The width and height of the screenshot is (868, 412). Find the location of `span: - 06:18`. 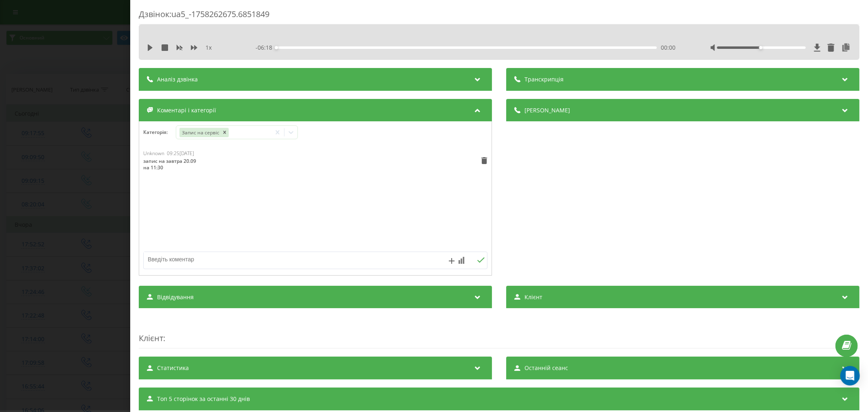

span: - 06:18 is located at coordinates (266, 47).